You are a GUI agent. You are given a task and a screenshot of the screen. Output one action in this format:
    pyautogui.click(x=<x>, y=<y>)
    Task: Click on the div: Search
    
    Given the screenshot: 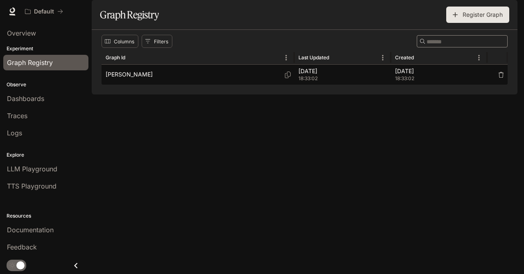 What is the action you would take?
    pyautogui.click(x=462, y=41)
    